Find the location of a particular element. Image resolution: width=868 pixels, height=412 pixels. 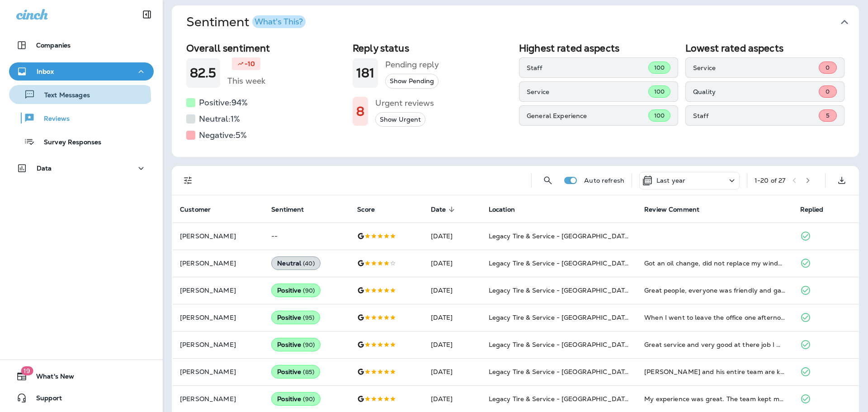

span: ( 95 ) is located at coordinates (308, 317).